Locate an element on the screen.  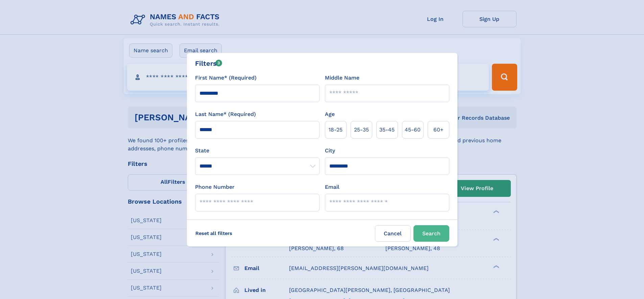
label: City is located at coordinates (330, 150).